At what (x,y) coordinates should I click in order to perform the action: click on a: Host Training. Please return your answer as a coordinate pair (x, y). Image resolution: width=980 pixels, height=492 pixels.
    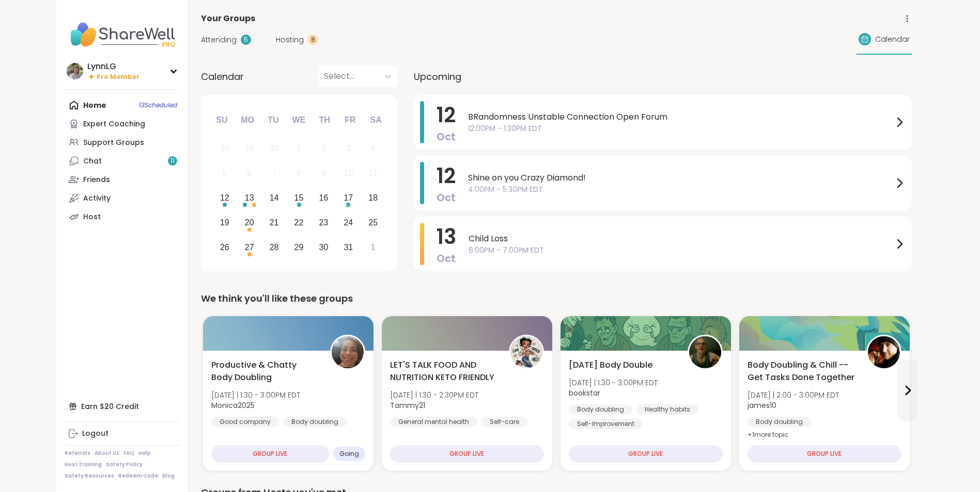
    Looking at the image, I should click on (83, 465).